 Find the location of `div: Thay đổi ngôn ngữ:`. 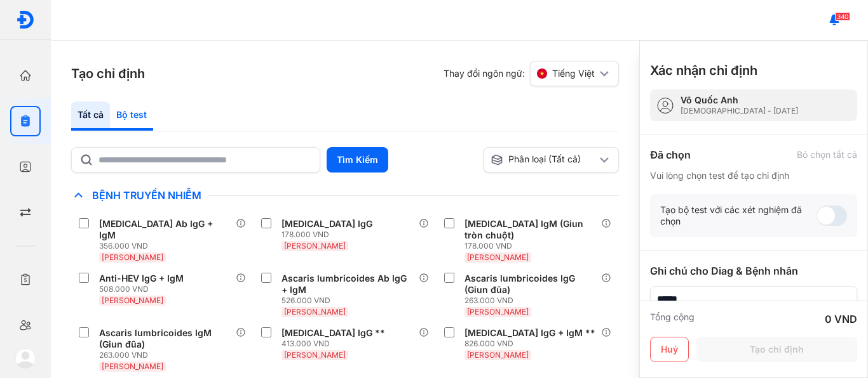

div: Thay đổi ngôn ngữ: is located at coordinates (531, 74).